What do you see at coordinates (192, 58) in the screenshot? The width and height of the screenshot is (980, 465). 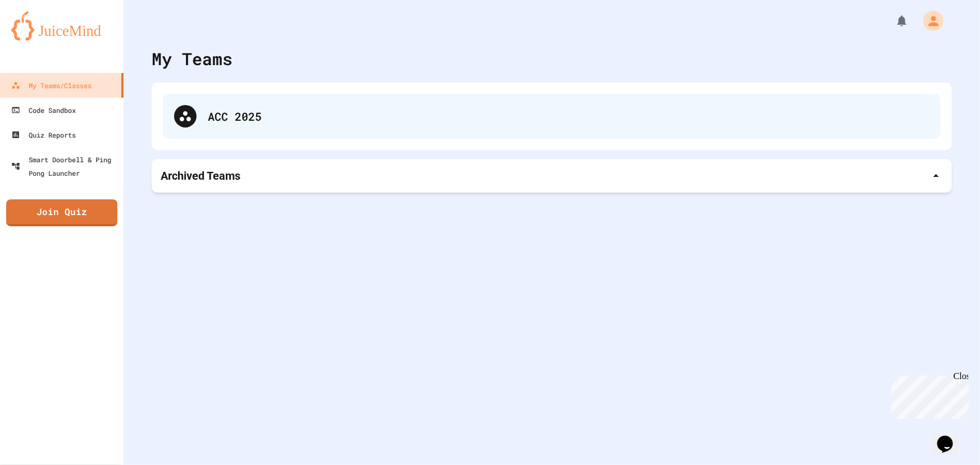 I see `div: My Teams` at bounding box center [192, 58].